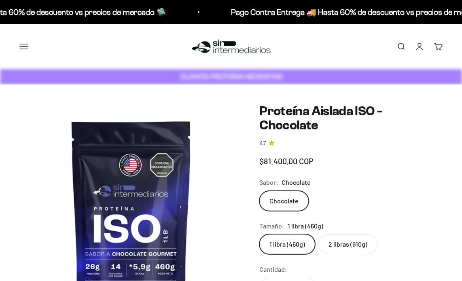 Image resolution: width=462 pixels, height=281 pixels. Describe the element at coordinates (305, 226) in the screenshot. I see `span: 1 libra (460g)` at that location.